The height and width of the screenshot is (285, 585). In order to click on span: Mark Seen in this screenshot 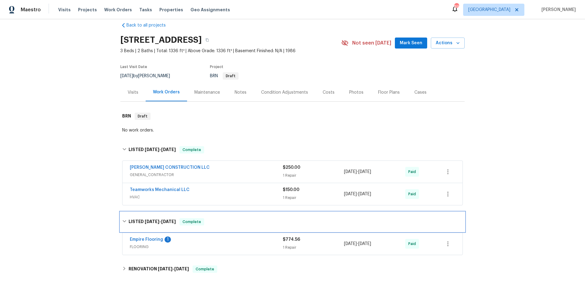, I will do `click(411, 43)`.